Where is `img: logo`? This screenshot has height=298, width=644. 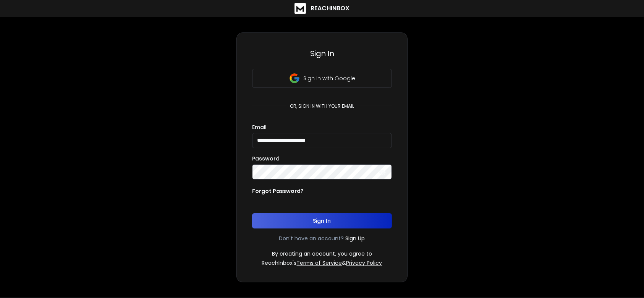 img: logo is located at coordinates (300, 8).